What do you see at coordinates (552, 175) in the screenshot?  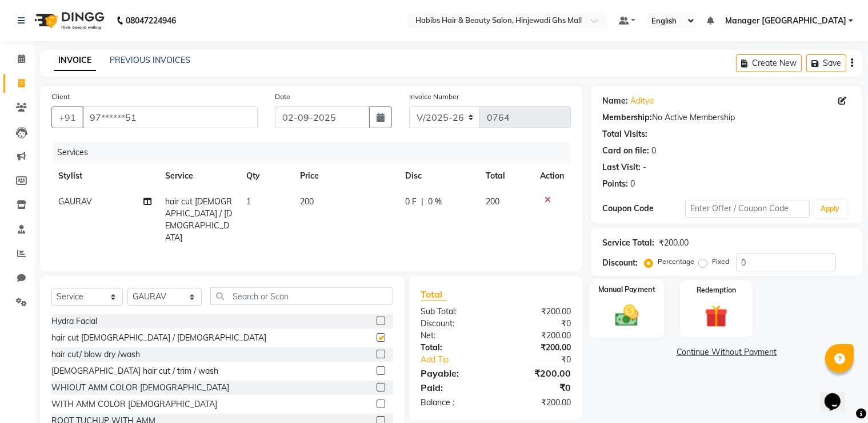 I see `th: Action` at bounding box center [552, 175].